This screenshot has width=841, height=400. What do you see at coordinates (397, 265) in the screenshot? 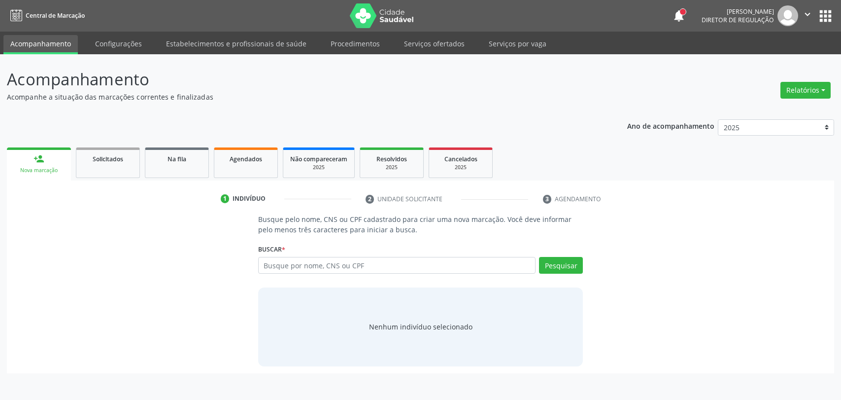
I see `input: Busque por nome, CNS ou CPF` at bounding box center [397, 265].